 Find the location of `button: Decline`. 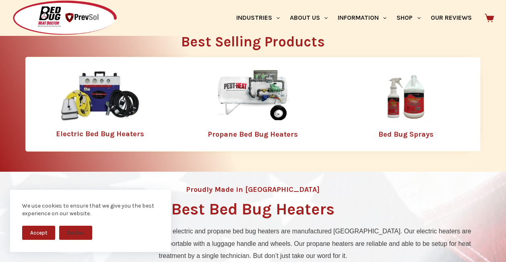

button: Decline is located at coordinates (76, 232).